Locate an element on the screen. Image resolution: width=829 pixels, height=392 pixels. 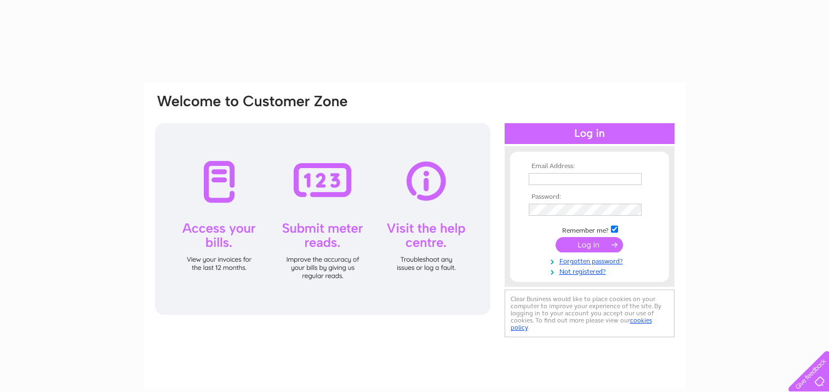
a: cookies policy is located at coordinates (581, 324).